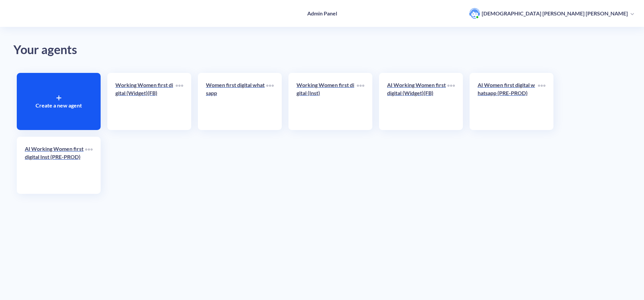 This screenshot has width=644, height=300. Describe the element at coordinates (417, 89) in the screenshot. I see `p: AI Working Women first digital (Widget)(FB)` at that location.